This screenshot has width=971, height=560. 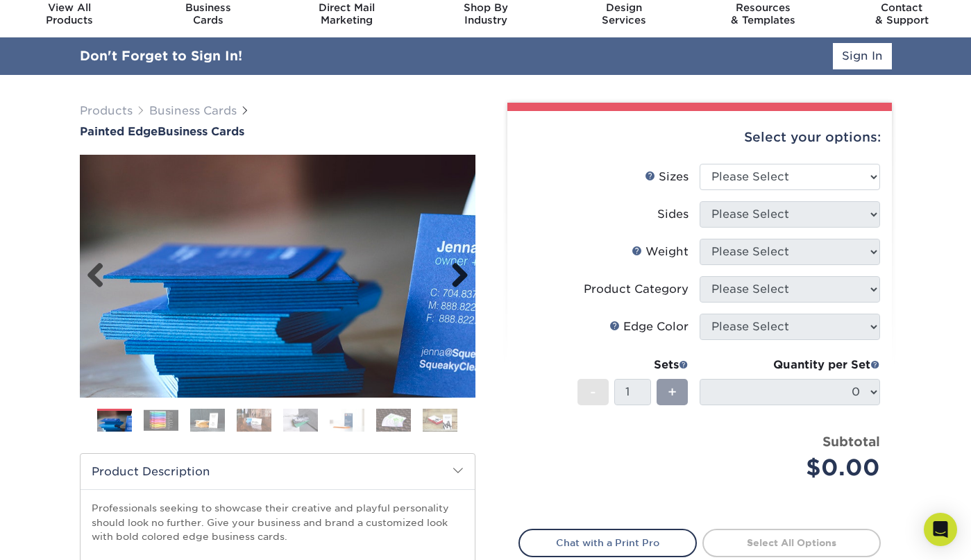 What do you see at coordinates (666, 177) in the screenshot?
I see `div: Sizes` at bounding box center [666, 177].